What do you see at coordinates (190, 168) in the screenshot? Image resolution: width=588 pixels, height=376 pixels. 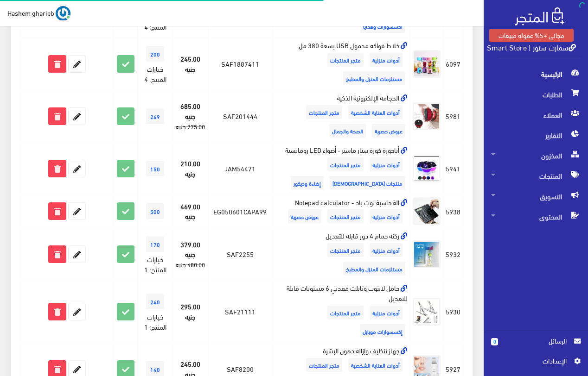 I see `td: 210.00 جنيه` at bounding box center [190, 168].